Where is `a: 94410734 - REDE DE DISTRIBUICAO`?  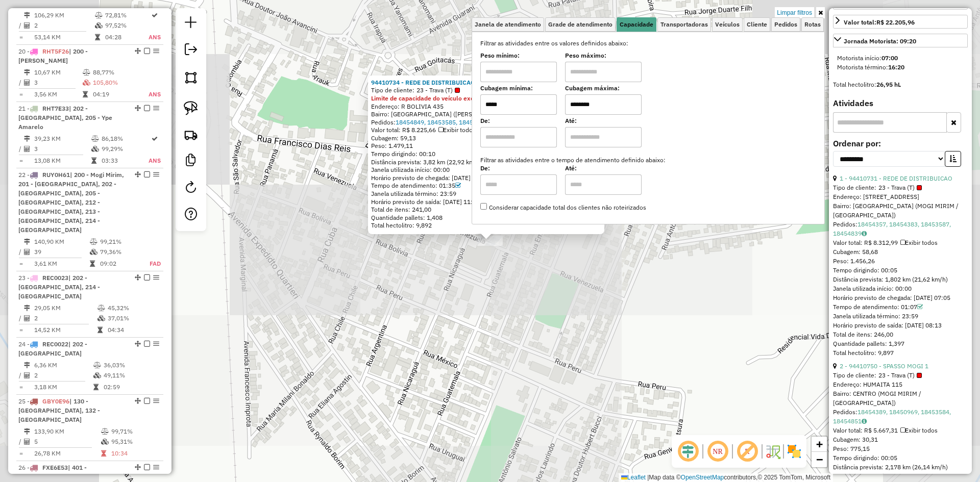
a: 94410734 - REDE DE DISTRIBUICAO is located at coordinates (423, 82).